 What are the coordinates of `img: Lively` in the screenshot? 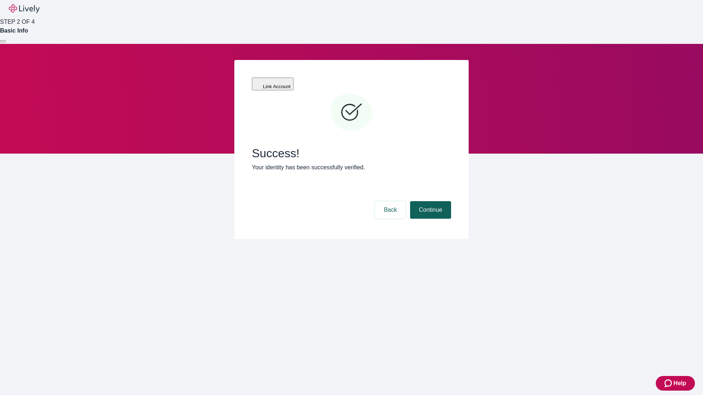 It's located at (24, 9).